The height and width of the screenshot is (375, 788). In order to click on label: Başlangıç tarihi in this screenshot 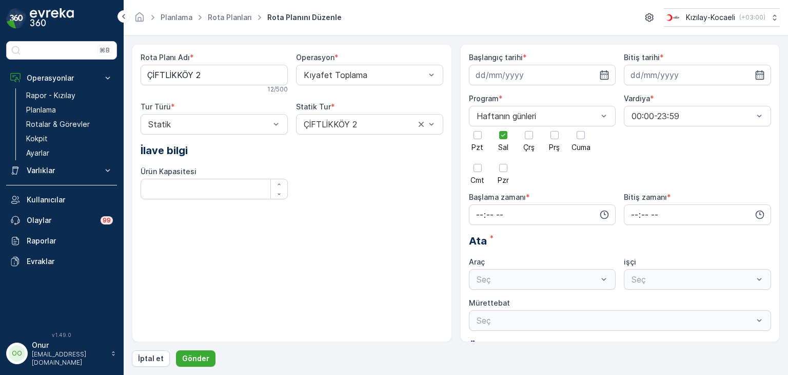, I will do `click(496, 57)`.